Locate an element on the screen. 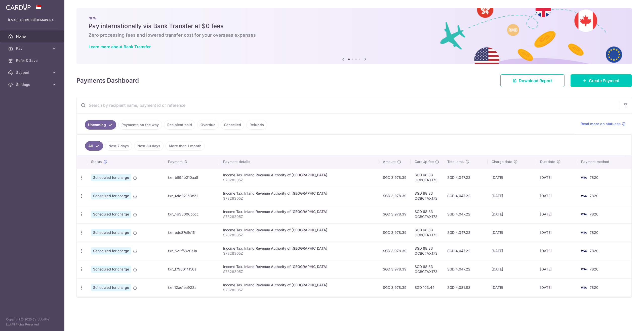  span: Status is located at coordinates (96, 162).